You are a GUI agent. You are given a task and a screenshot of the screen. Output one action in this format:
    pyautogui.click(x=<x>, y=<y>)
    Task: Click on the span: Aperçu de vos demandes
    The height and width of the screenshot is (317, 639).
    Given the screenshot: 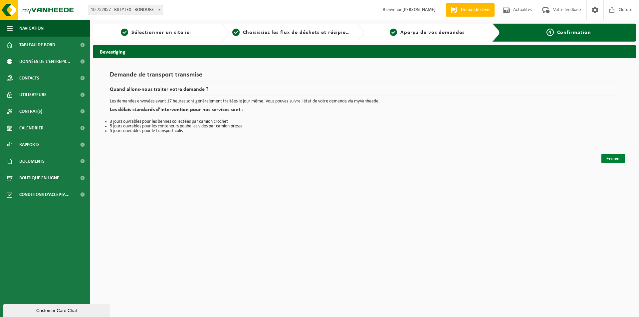 What is the action you would take?
    pyautogui.click(x=432, y=33)
    